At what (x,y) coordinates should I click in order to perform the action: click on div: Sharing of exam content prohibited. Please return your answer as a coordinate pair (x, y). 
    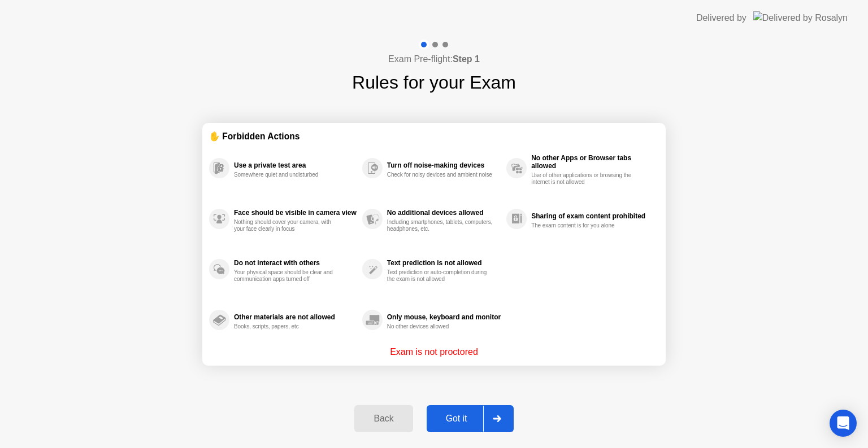
    Looking at the image, I should click on (592, 216).